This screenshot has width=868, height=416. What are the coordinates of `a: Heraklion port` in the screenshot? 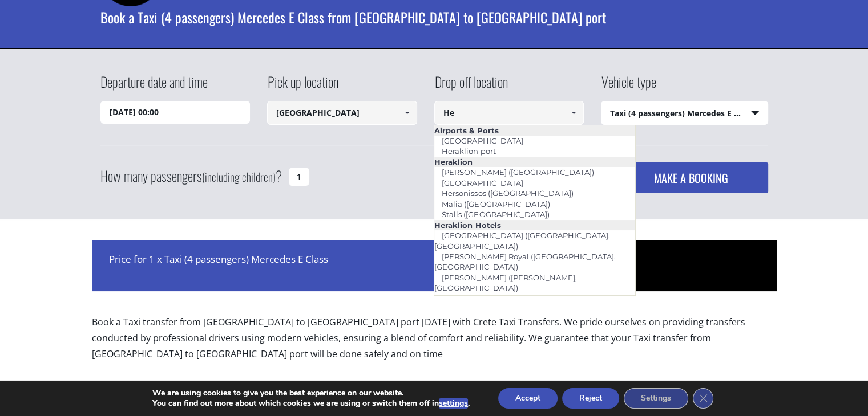 It's located at (468, 151).